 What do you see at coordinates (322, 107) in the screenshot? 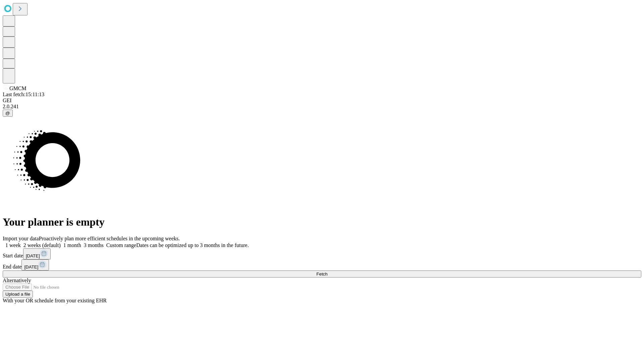
I see `div: 2.0.241` at bounding box center [322, 107].